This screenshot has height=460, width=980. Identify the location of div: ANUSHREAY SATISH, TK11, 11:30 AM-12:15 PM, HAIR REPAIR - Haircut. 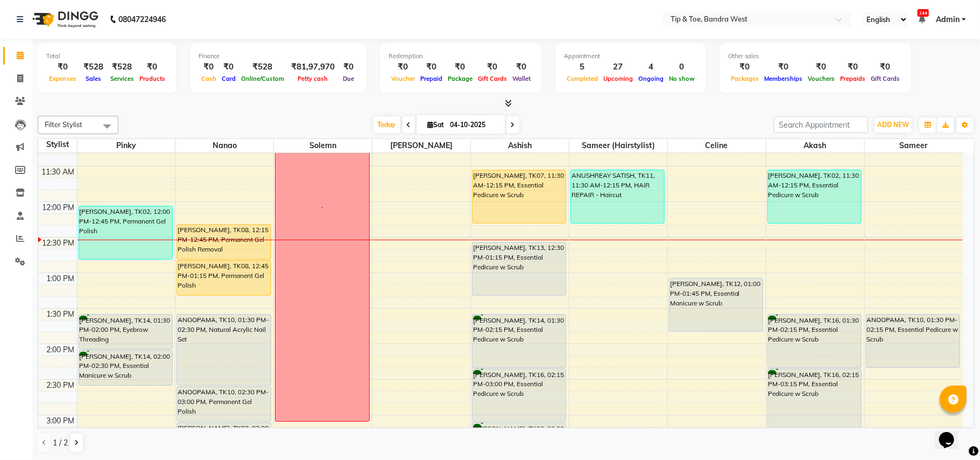
(617, 196).